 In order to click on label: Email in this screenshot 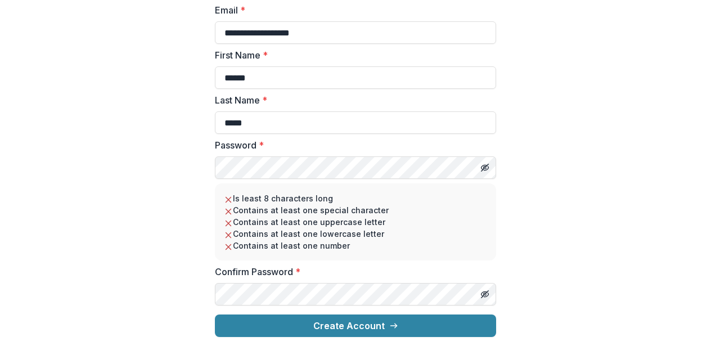, I will do `click(352, 10)`.